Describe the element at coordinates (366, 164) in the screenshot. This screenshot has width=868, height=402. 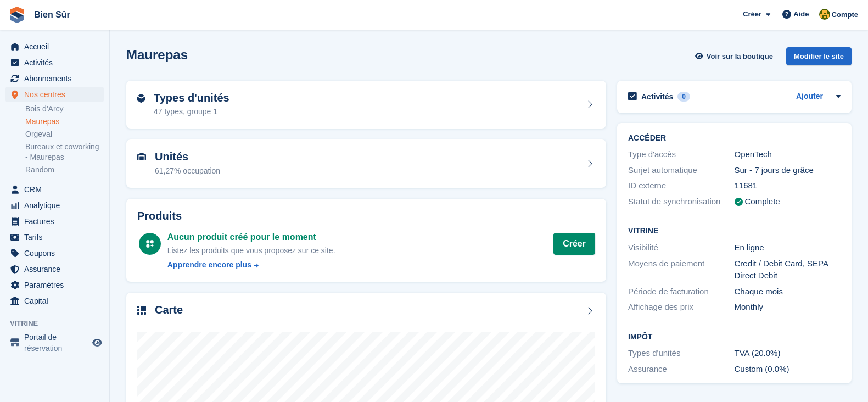
I see `a: Unités 61,27% occupation` at that location.